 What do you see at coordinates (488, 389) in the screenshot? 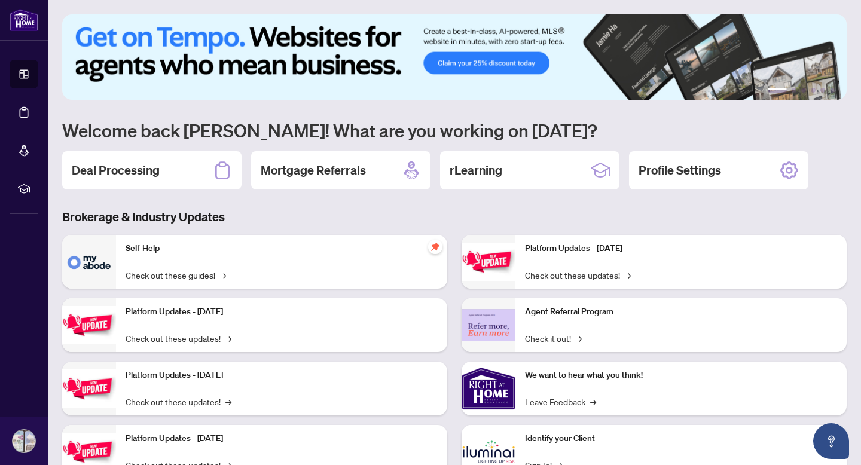
I see `img: We want to hear what you think!` at bounding box center [488, 389].